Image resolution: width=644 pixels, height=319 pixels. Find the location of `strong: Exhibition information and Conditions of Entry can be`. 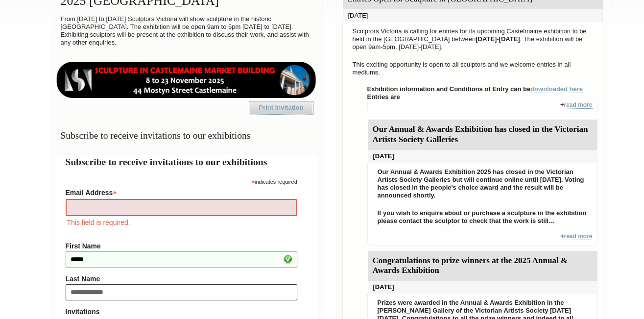

strong: Exhibition information and Conditions of Entry can be is located at coordinates (475, 89).